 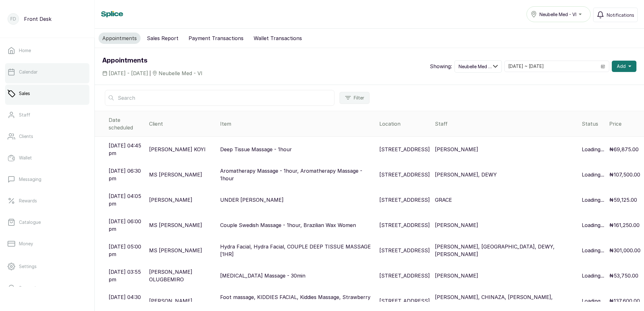 I want to click on button: Payment Transactions, so click(x=216, y=38).